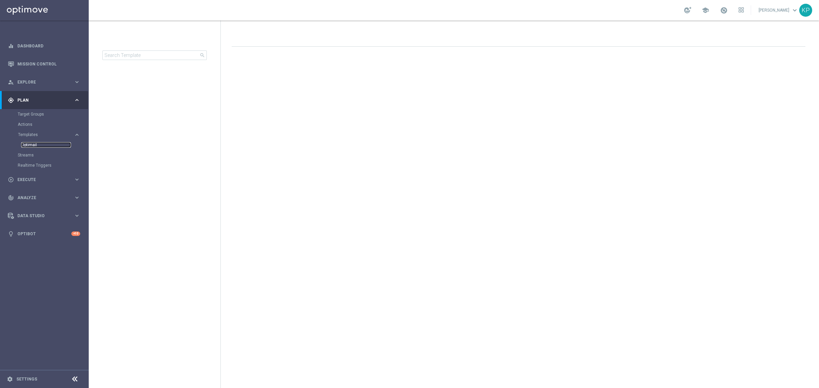 Image resolution: width=819 pixels, height=388 pixels. Describe the element at coordinates (42, 135) in the screenshot. I see `span: Templates` at that location.